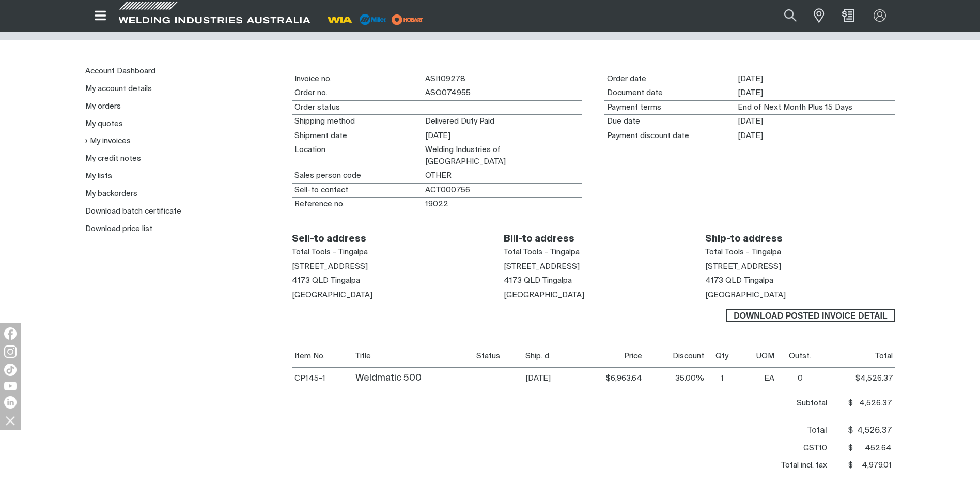 The width and height of the screenshot is (980, 482). Describe the element at coordinates (387, 238) in the screenshot. I see `h2: Sell-to address` at that location.